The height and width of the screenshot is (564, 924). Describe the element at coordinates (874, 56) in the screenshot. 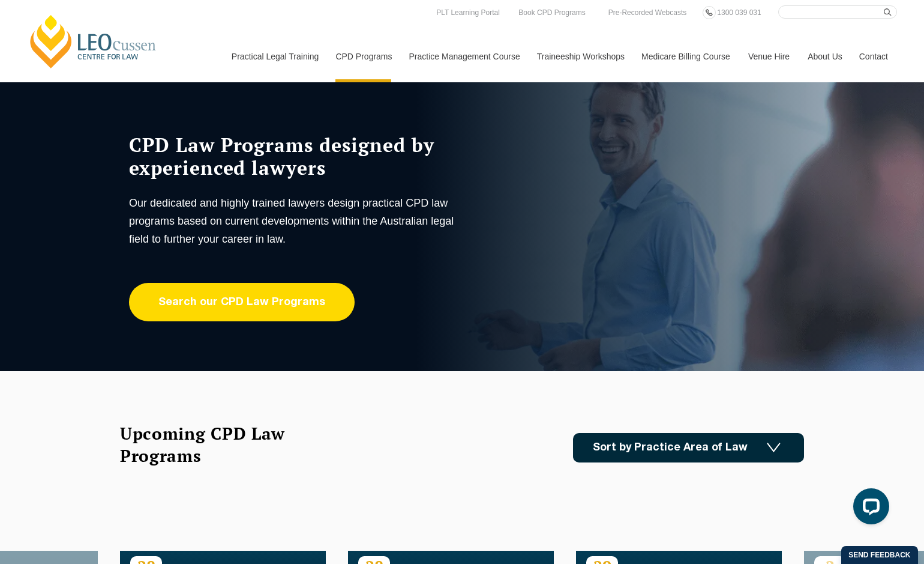

I see `a: Contact` at that location.